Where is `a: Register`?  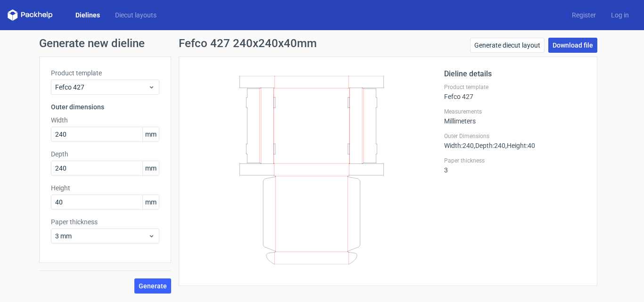 a: Register is located at coordinates (584, 15).